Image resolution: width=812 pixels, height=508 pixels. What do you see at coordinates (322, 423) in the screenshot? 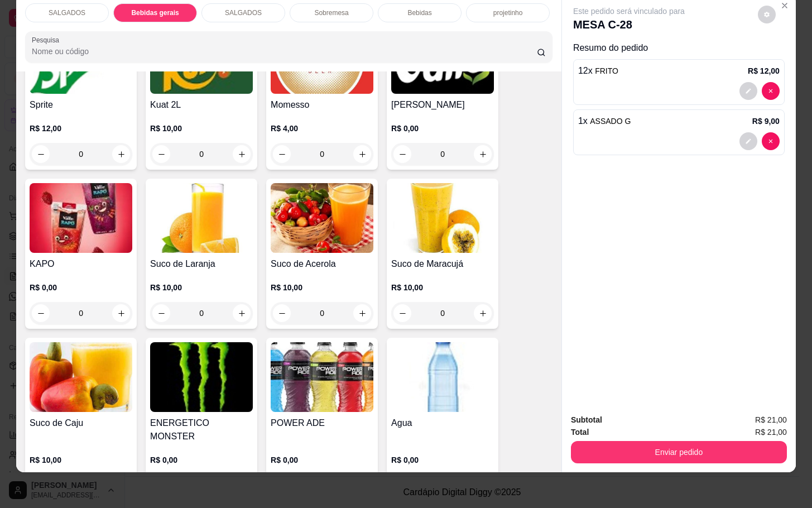
I see `h4: POWER ADE` at bounding box center [322, 423].